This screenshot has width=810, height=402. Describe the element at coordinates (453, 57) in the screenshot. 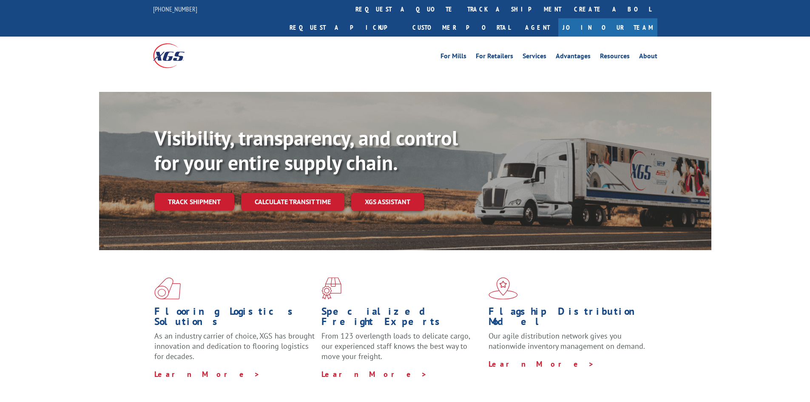

I see `a: For Mills` at that location.